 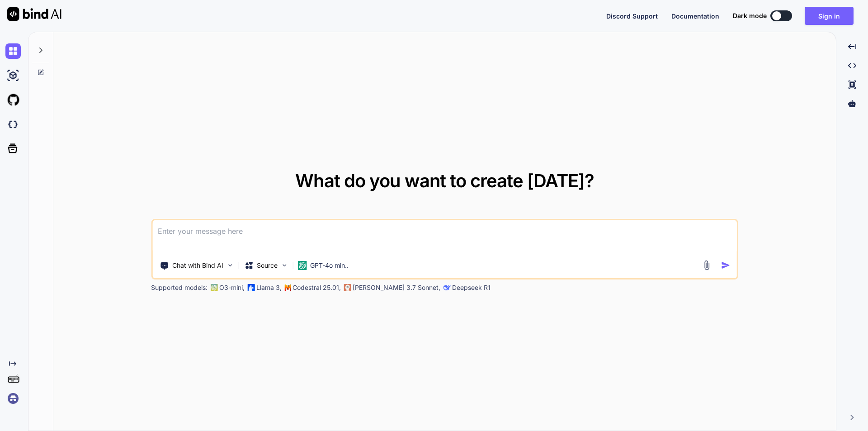 What do you see at coordinates (302, 266) in the screenshot?
I see `img: GPT-4o mini` at bounding box center [302, 266].